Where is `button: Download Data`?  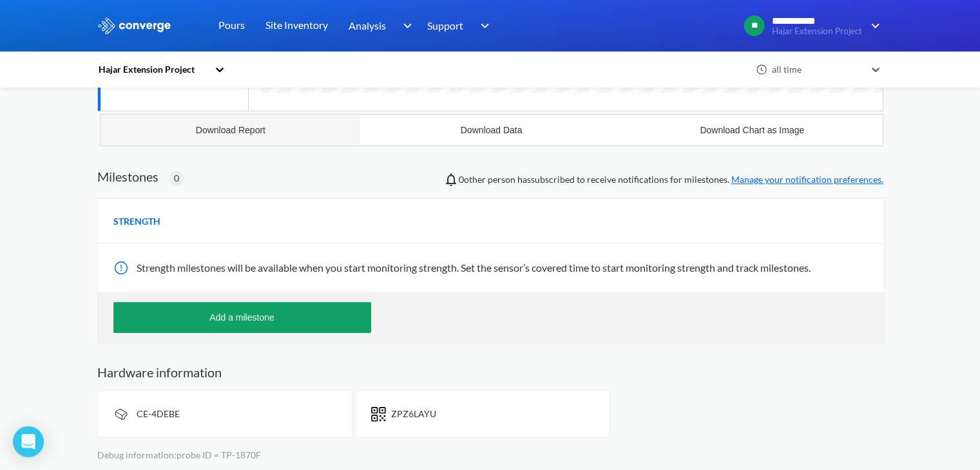 button: Download Data is located at coordinates (491, 130).